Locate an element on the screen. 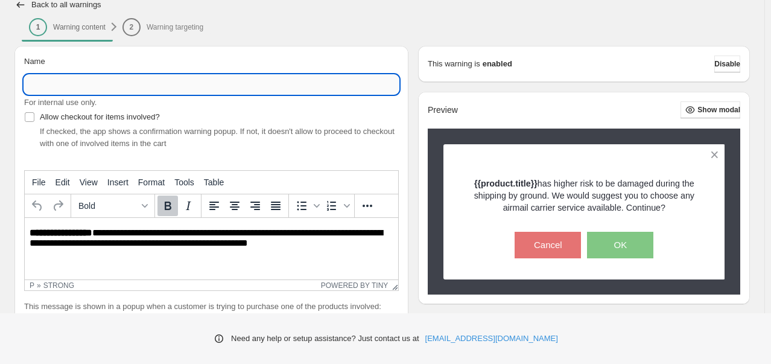 The height and width of the screenshot is (364, 771). span: File is located at coordinates (39, 182).